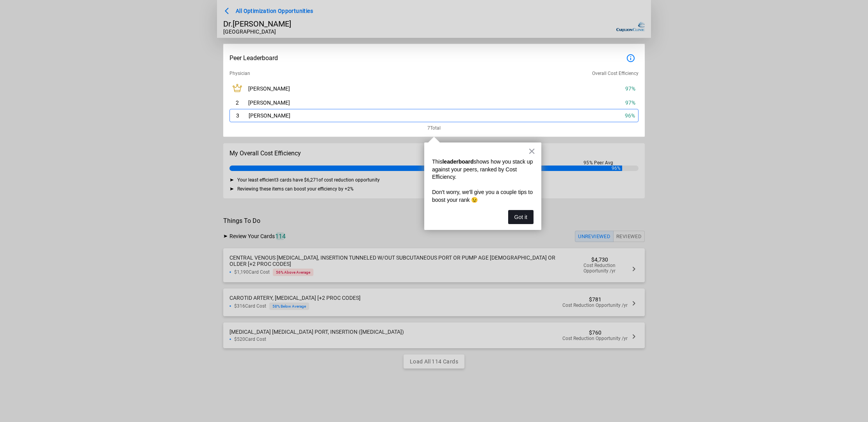 Image resolution: width=868 pixels, height=422 pixels. Describe the element at coordinates (615, 73) in the screenshot. I see `span: Overall Cost Efficiency` at that location.